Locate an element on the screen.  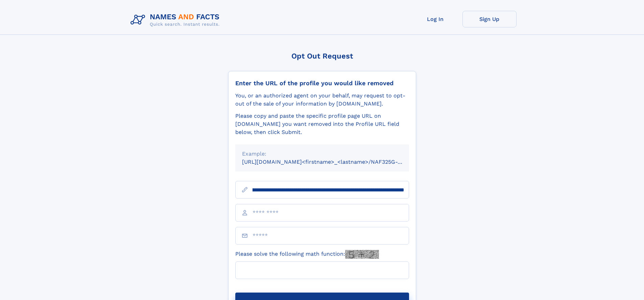
div: You, or an authorized agent on your behalf, may request to opt-out of the sale of your informatio... is located at coordinates (322, 100).